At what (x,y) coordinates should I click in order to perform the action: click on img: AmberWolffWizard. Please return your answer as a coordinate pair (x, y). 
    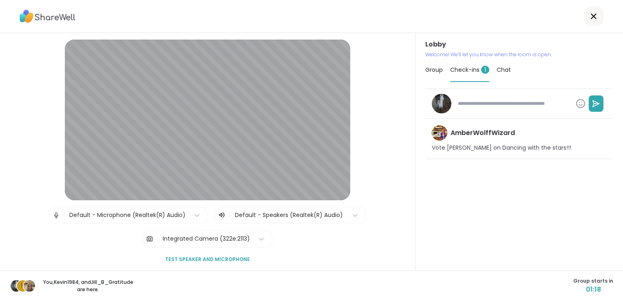
    Looking at the image, I should click on (440, 133).